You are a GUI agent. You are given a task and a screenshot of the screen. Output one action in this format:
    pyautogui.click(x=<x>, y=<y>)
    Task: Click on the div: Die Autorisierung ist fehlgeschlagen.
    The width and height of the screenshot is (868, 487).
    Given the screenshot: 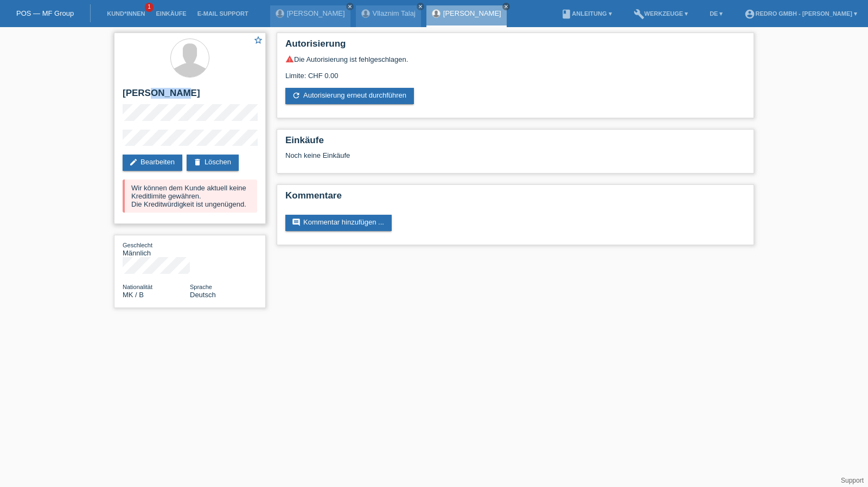 What is the action you would take?
    pyautogui.click(x=515, y=59)
    